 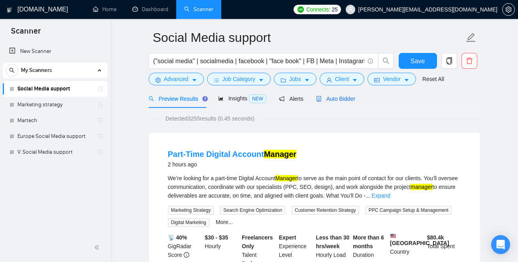 I want to click on input: Search Freelance Jobs..., so click(x=259, y=61).